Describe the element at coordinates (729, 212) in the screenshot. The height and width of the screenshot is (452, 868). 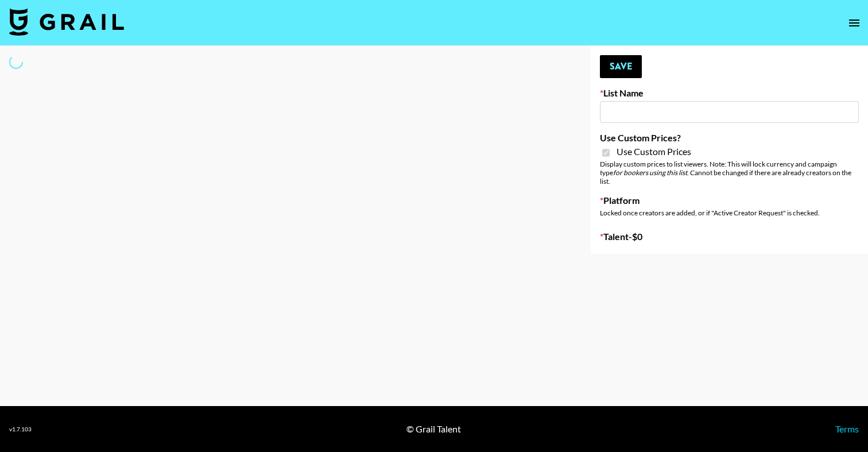
I see `div: Locked once creators are added, or if "Active Creator Request" is checked.` at that location.